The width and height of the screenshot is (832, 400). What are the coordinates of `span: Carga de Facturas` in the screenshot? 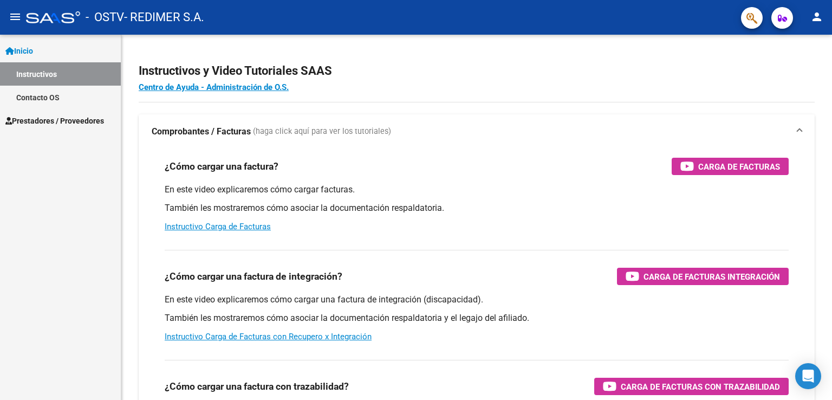 It's located at (739, 166).